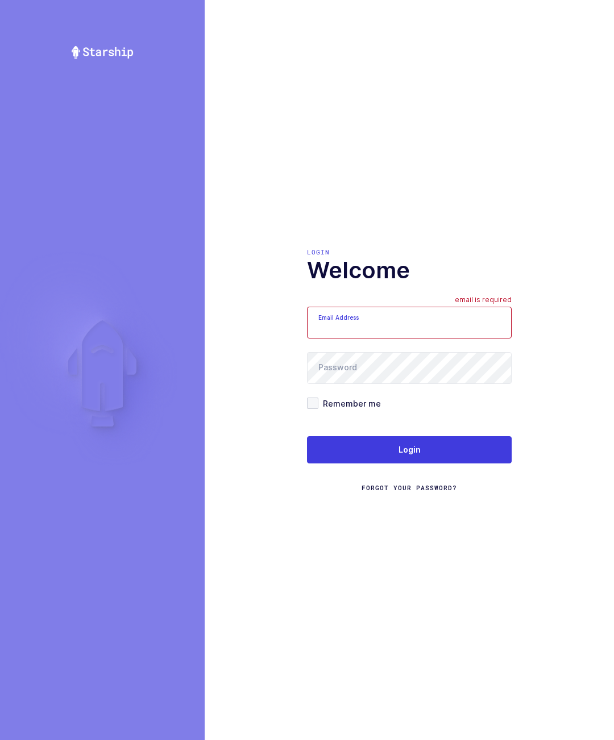 Image resolution: width=614 pixels, height=740 pixels. Describe the element at coordinates (409, 323) in the screenshot. I see `input: Email Address` at that location.